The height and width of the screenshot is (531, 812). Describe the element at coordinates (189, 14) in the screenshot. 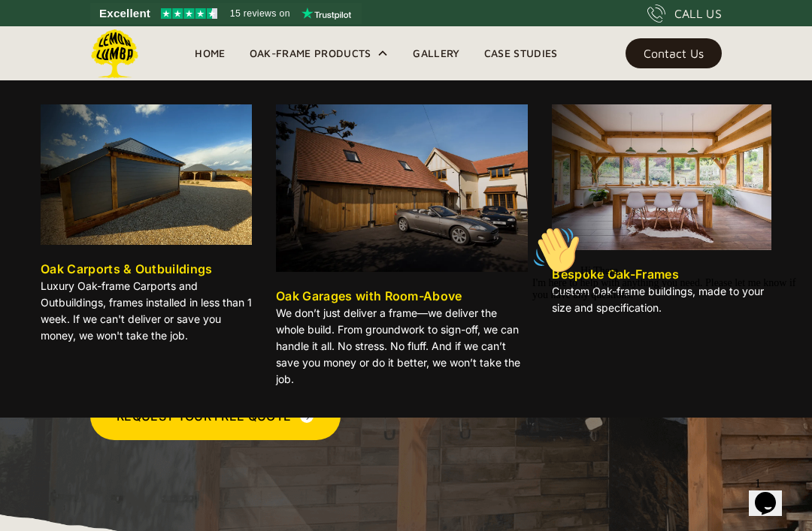

I see `img: Trustpilot 4.5 stars` at that location.